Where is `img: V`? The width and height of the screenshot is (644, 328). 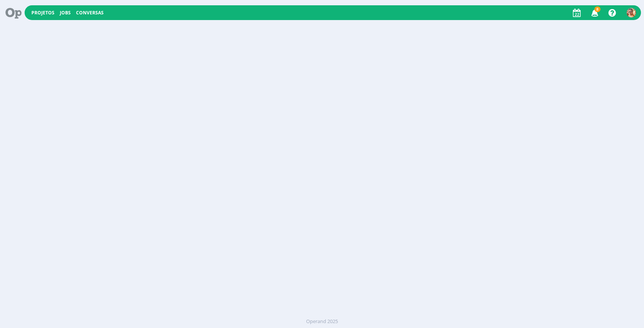
img: V is located at coordinates (631, 13).